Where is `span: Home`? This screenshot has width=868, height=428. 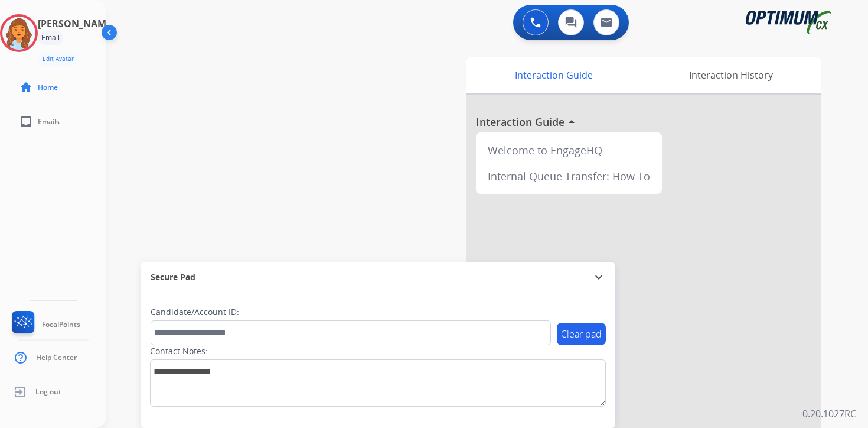 span: Home is located at coordinates (48, 87).